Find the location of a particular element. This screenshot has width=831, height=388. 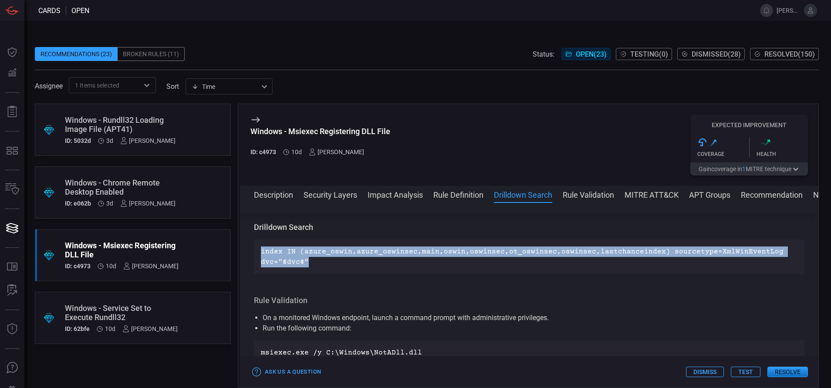

li: On a monitored Windows endpoint, launch a command prompt with administrative privileges. is located at coordinates (529, 318).